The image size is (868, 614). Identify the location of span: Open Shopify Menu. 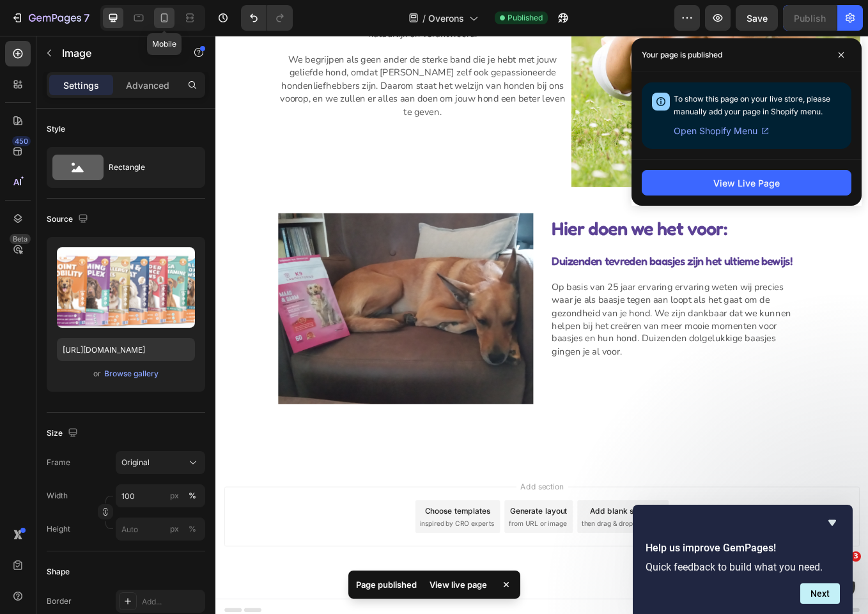
(715, 131).